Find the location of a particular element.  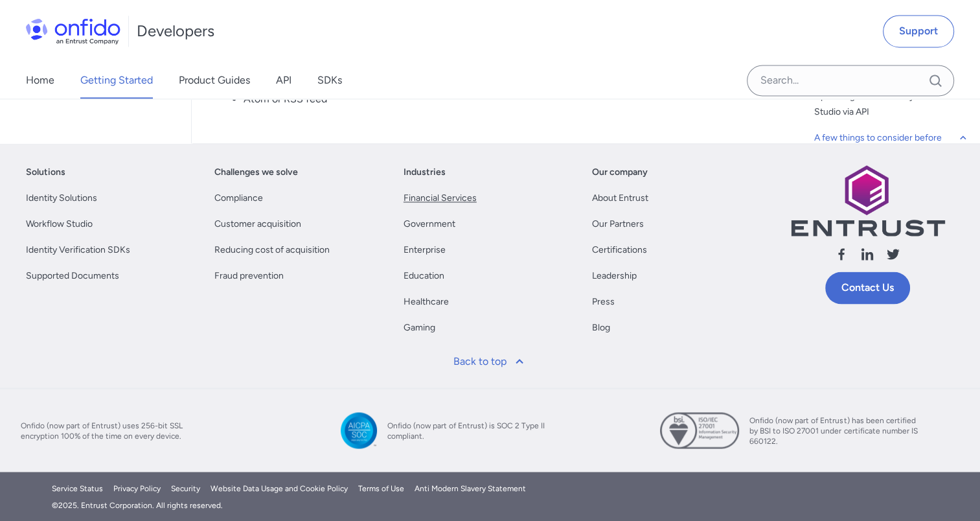

a: Product Guides is located at coordinates (214, 80).